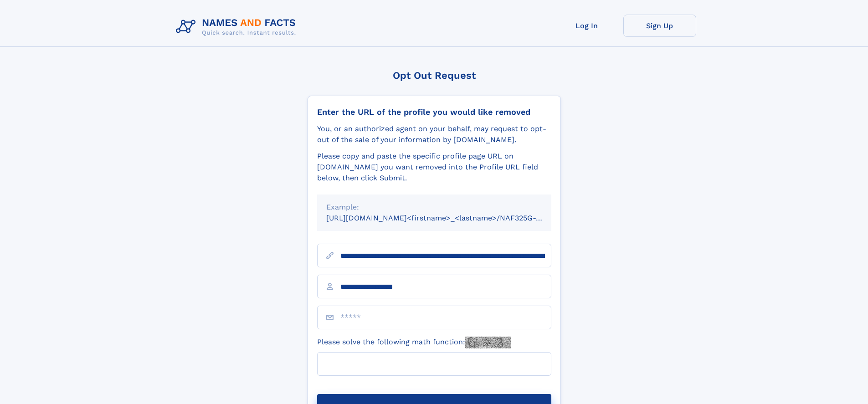 Image resolution: width=868 pixels, height=404 pixels. Describe the element at coordinates (435, 112) in the screenshot. I see `div: Enter the URL of the profile you would like removed` at that location.